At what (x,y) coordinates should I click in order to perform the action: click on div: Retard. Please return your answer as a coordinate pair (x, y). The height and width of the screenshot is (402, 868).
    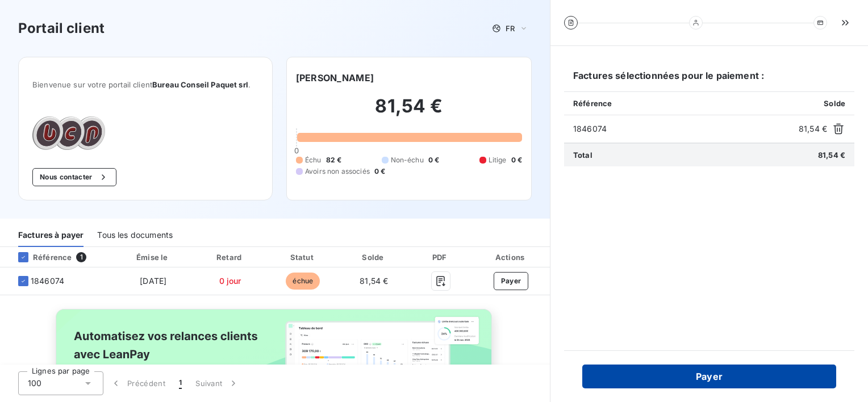
    Looking at the image, I should click on (230, 257).